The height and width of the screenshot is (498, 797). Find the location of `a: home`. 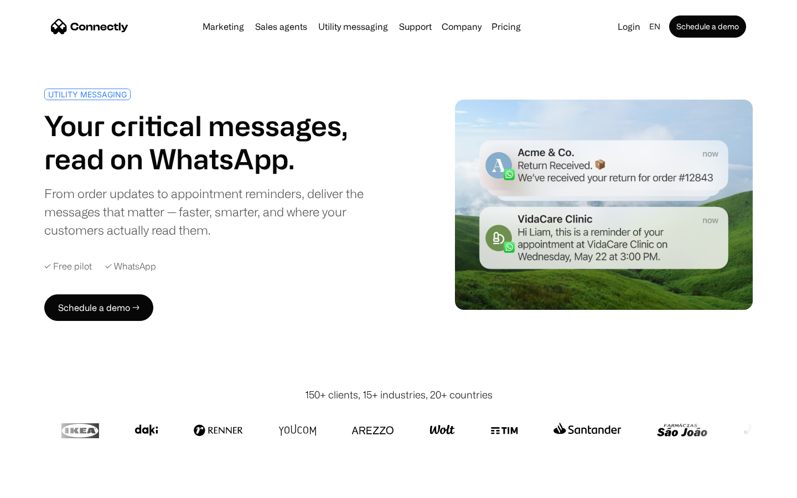

a: home is located at coordinates (90, 27).